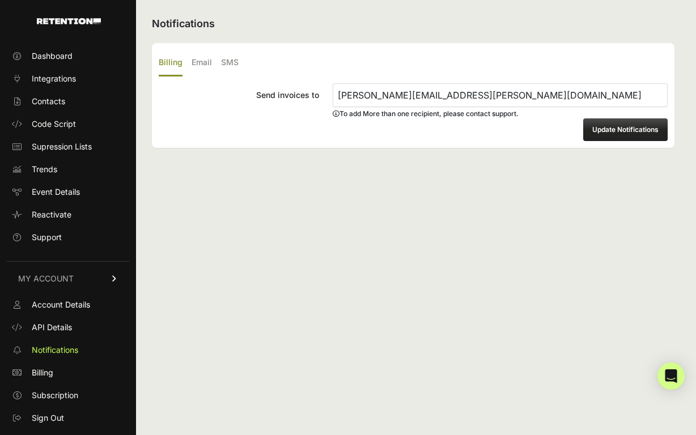 This screenshot has width=696, height=435. I want to click on span: Code Script, so click(54, 124).